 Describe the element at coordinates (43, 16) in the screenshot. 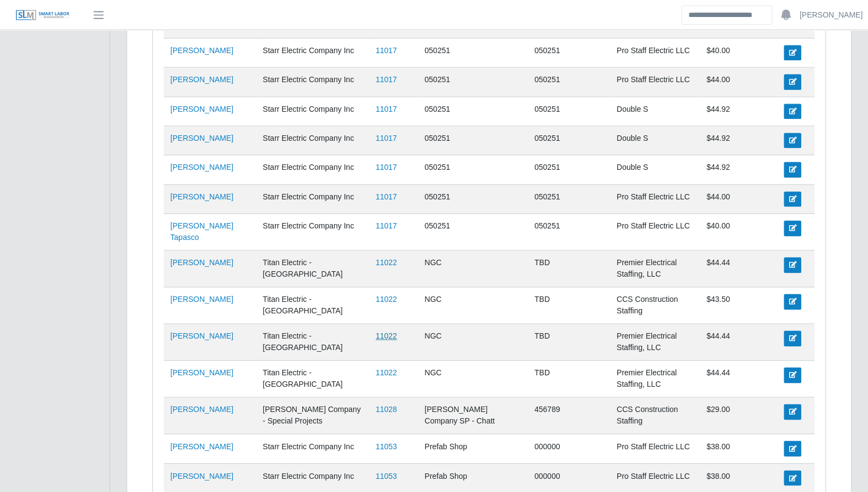

I see `img: SLM Logo` at that location.